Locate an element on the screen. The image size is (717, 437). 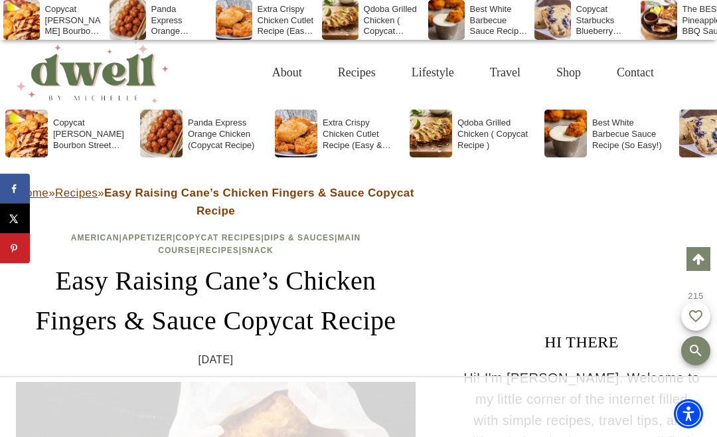
a: DWELL by michelle is located at coordinates (92, 72).